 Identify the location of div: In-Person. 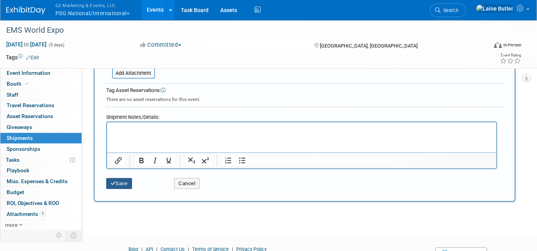
(512, 45).